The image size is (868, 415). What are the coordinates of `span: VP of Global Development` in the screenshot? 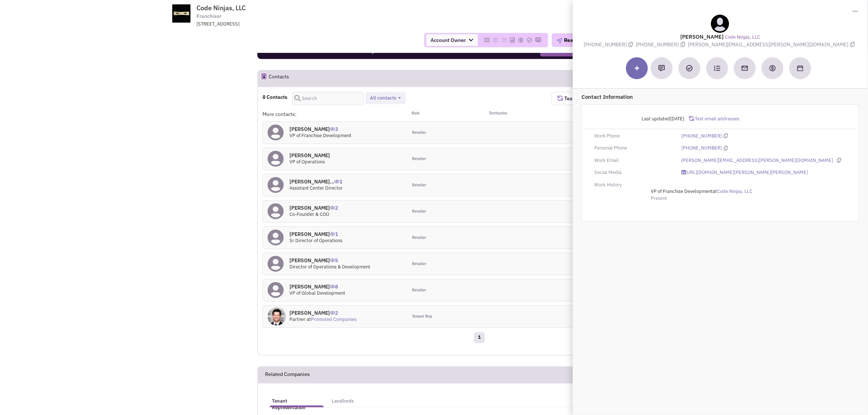 It's located at (317, 292).